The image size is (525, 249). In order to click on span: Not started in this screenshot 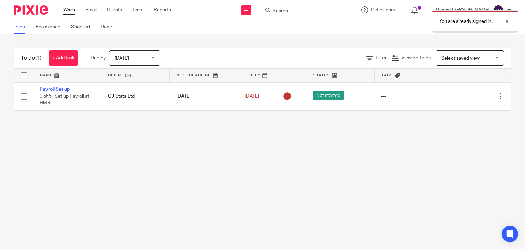, I will do `click(328, 95)`.